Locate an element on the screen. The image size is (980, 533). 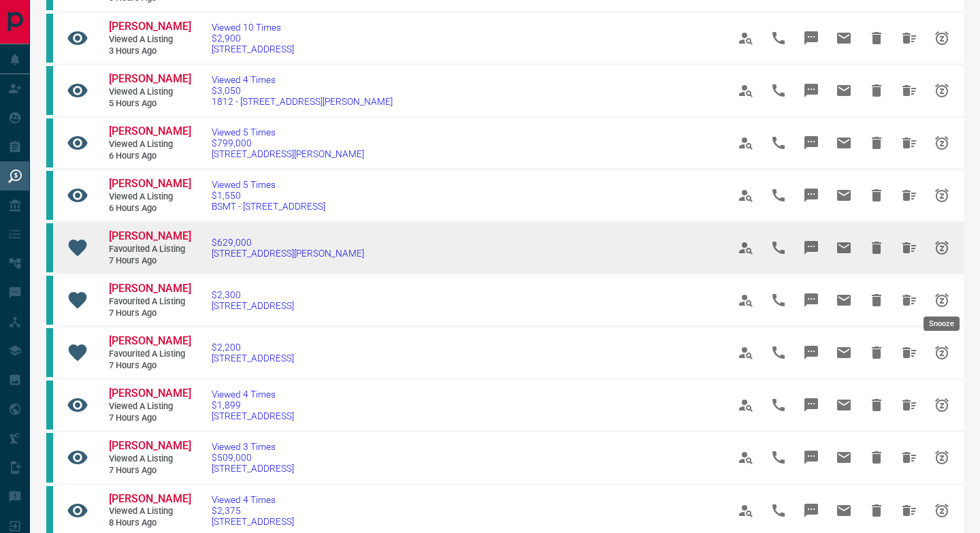
span: Hide All from Tyler Baba is located at coordinates (909, 405).